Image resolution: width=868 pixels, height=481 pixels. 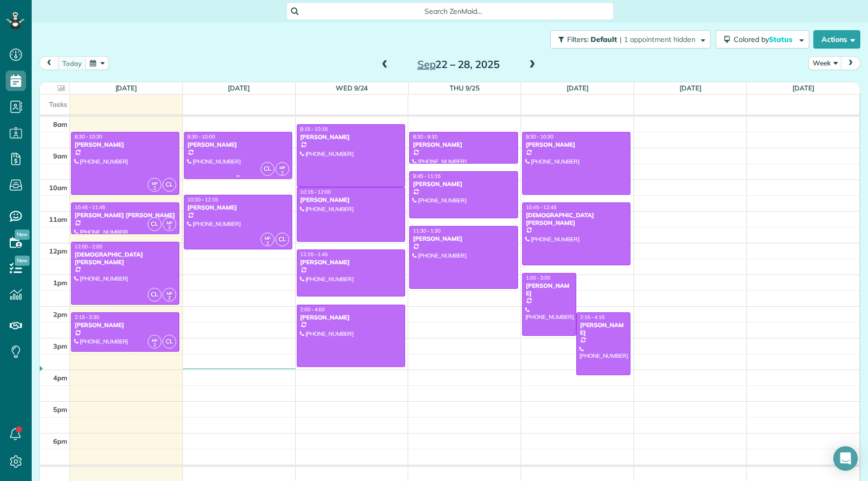 I want to click on span: 2:00 - 4:00, so click(x=313, y=309).